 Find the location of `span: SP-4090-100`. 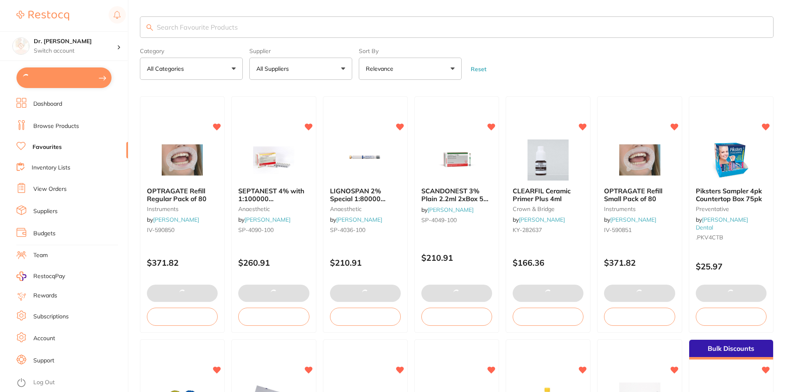

span: SP-4090-100 is located at coordinates (256, 230).